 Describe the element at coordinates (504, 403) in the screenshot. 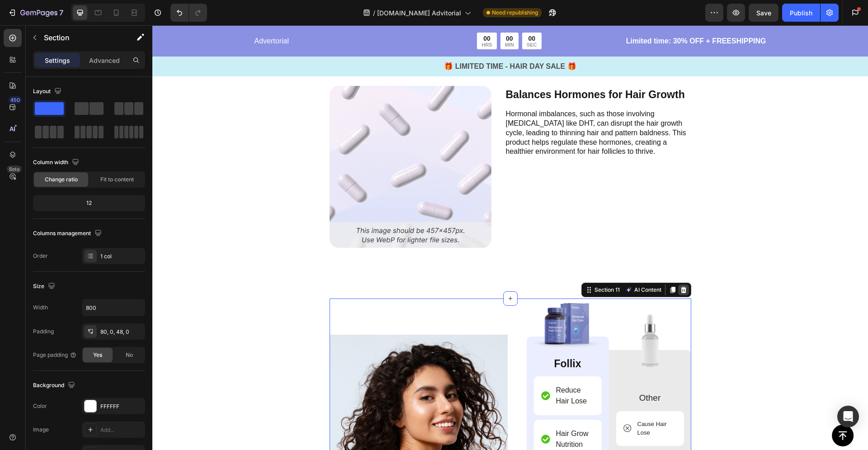

I see `p: Cause Hair Lose` at that location.